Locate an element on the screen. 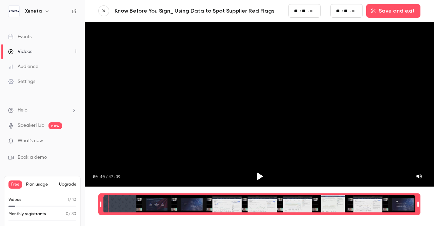 Image resolution: width=434 pixels, height=226 pixels. fieldset: 00:46.14 is located at coordinates (305, 11).